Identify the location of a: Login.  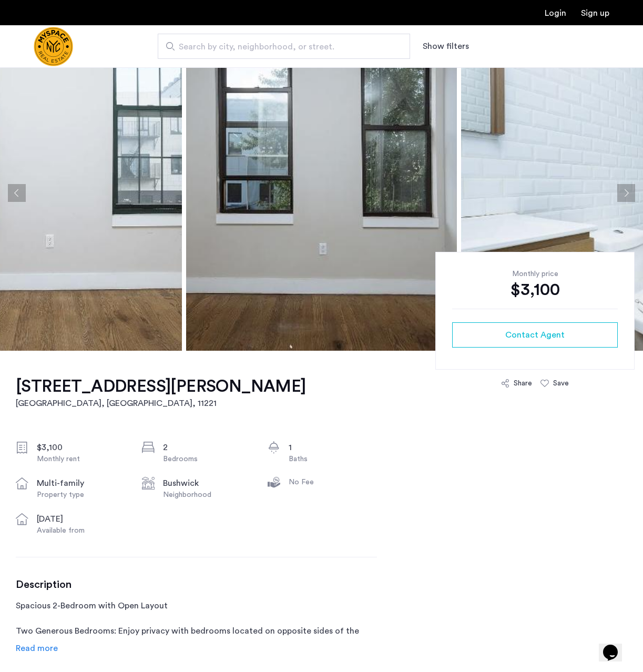
(555, 13).